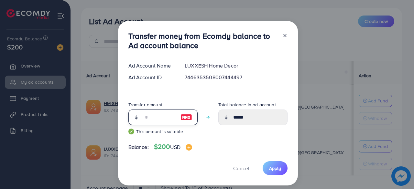  Describe the element at coordinates (241, 168) in the screenshot. I see `span: Cancel` at that location.